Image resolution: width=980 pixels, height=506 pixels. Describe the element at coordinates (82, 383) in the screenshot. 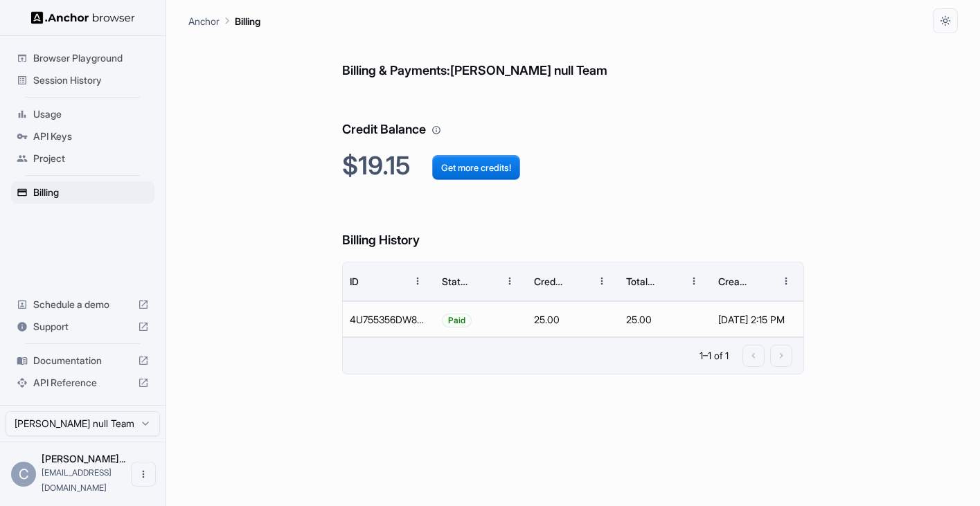

I see `div: API Reference` at that location.